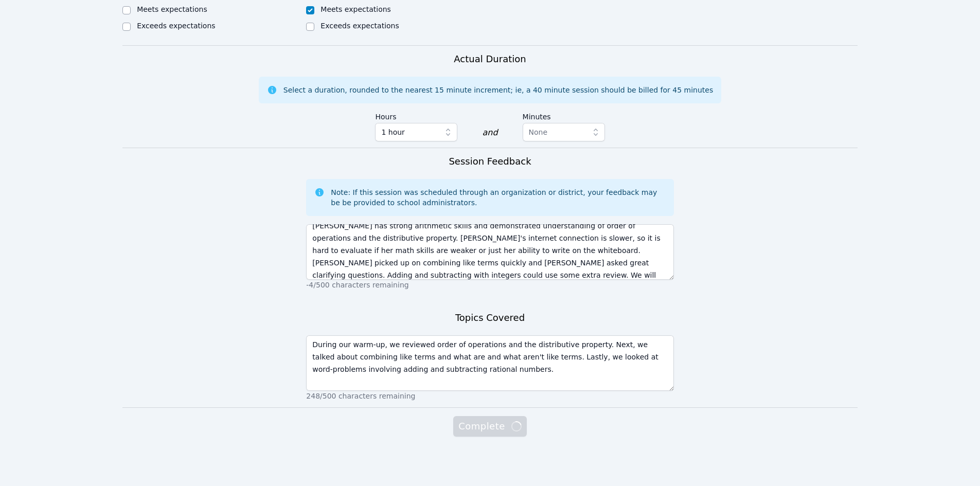 This screenshot has height=486, width=980. What do you see at coordinates (416, 132) in the screenshot?
I see `button: 1 hour` at bounding box center [416, 132].